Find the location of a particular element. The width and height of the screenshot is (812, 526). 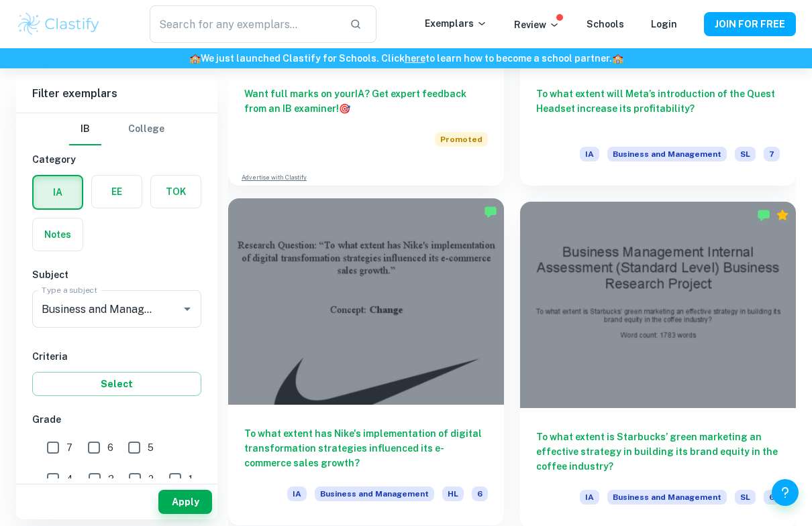

input: Search for any exemplars... is located at coordinates (243, 24).